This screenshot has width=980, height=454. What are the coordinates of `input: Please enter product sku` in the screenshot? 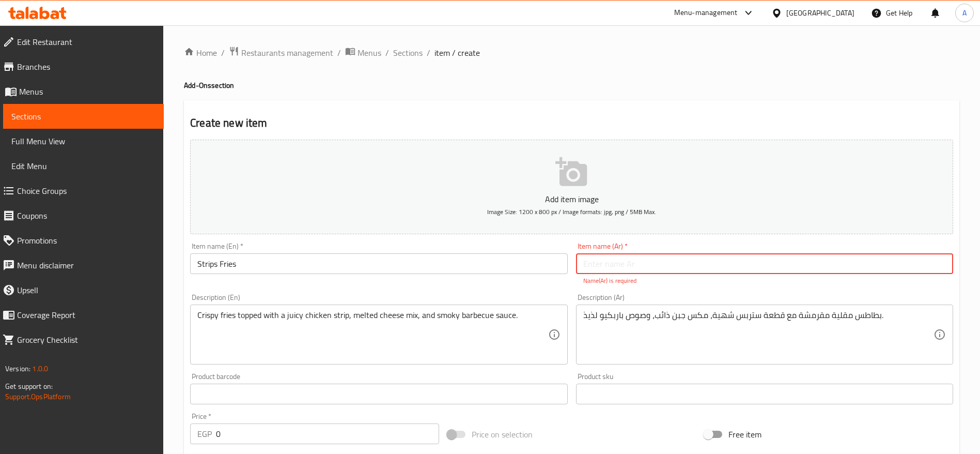 It's located at (765, 394).